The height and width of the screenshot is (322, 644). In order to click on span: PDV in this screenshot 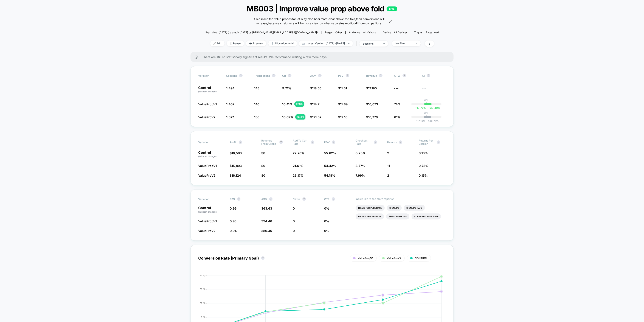, I will do `click(327, 142)`.